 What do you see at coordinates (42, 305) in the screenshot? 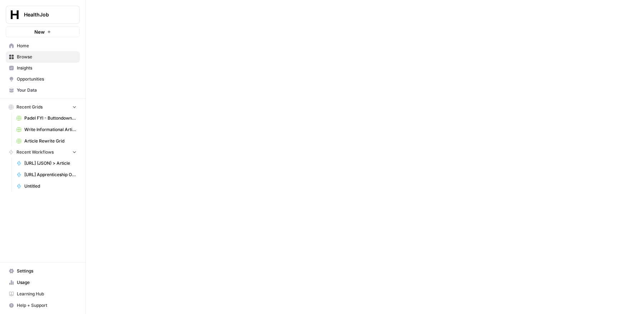
I see `button: Help + Support` at bounding box center [42, 305].